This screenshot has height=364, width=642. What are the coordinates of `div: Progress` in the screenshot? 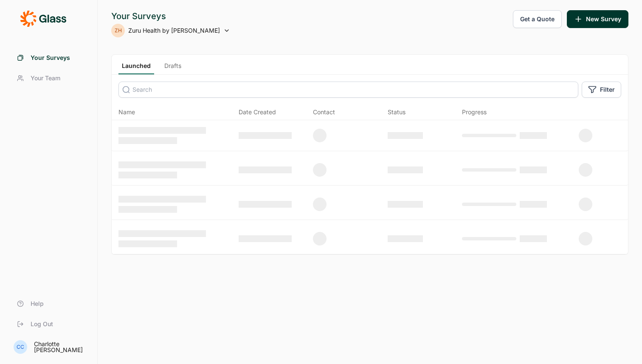 It's located at (475, 112).